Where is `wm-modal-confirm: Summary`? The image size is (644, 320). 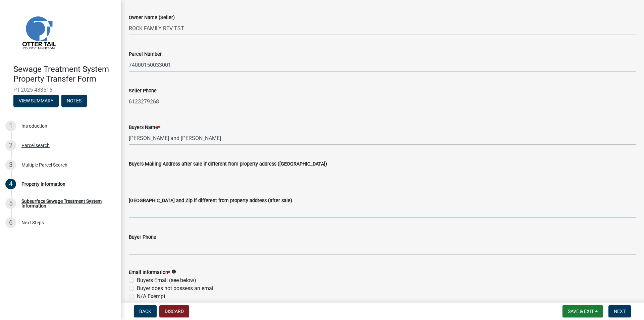 wm-modal-confirm: Summary is located at coordinates (36, 101).